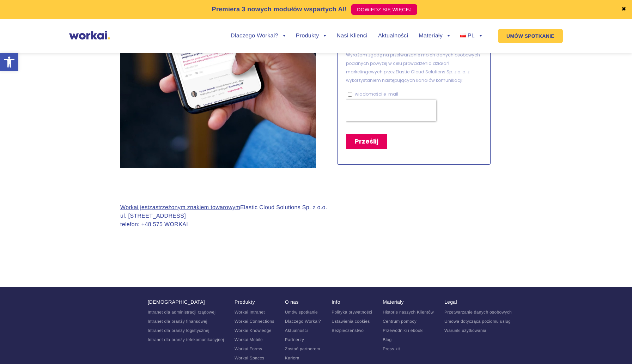  I want to click on a: DOWIEDZ SIĘ WIĘCEJ, so click(384, 10).